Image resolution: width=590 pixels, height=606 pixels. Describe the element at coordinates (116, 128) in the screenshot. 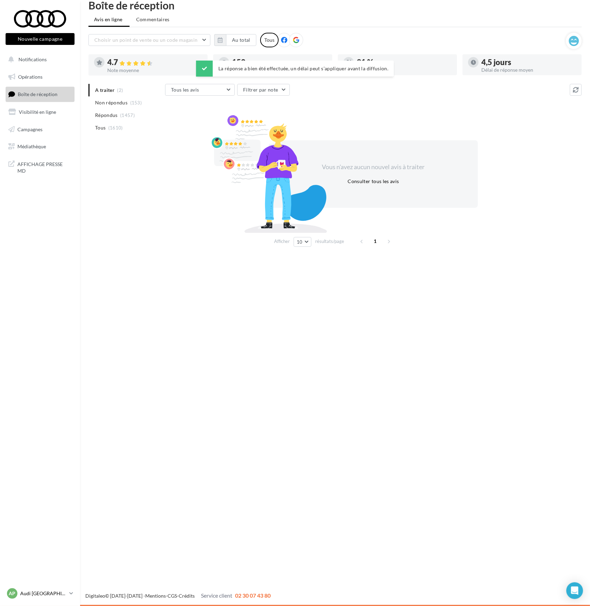

I see `span: (1610)` at that location.